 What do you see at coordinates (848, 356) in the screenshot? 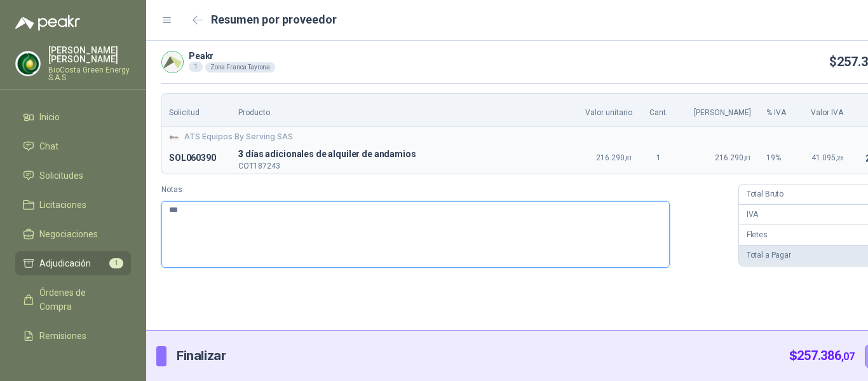
I see `span: ,07` at bounding box center [848, 356].